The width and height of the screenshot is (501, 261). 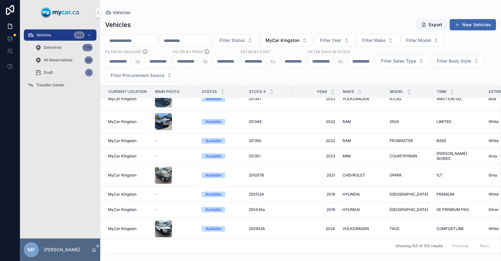 I want to click on a: 2024, so click(x=315, y=229).